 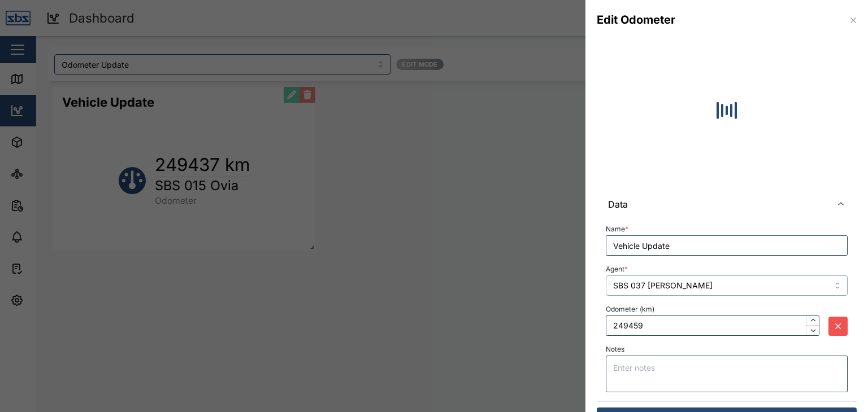 I want to click on span: Data, so click(x=716, y=204).